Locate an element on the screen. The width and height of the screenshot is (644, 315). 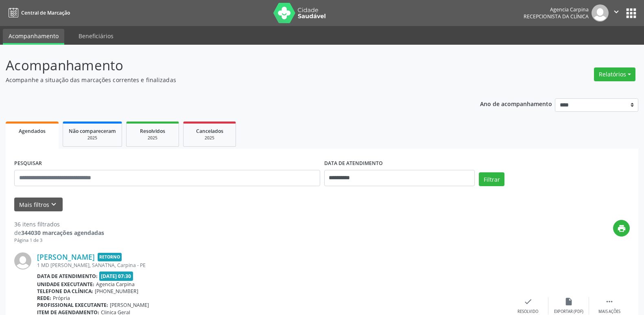
b: Data de atendimento: is located at coordinates (67, 276).